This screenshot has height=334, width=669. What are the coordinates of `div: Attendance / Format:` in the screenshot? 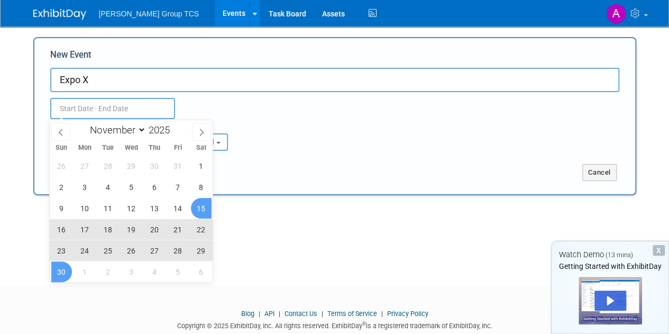 It's located at (95, 126).